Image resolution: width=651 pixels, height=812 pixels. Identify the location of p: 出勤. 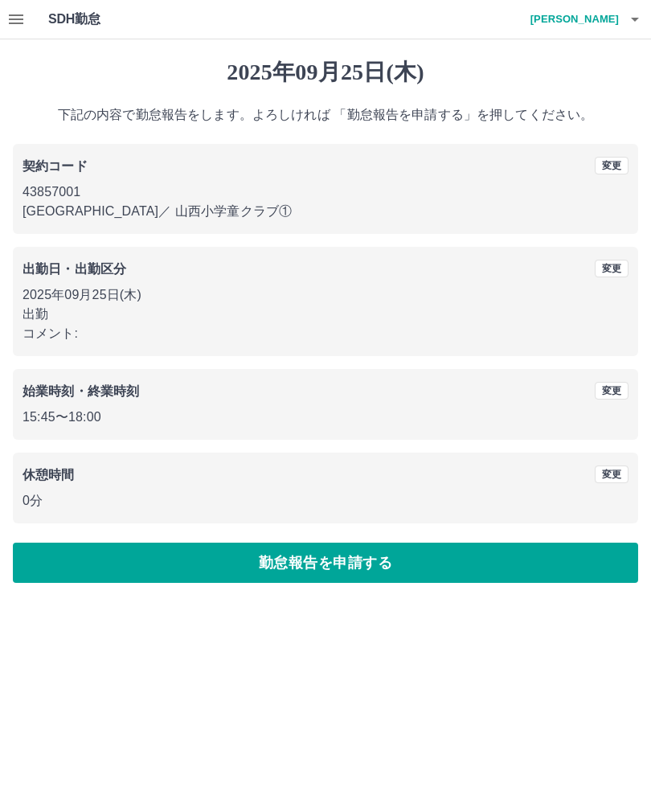
(326, 314).